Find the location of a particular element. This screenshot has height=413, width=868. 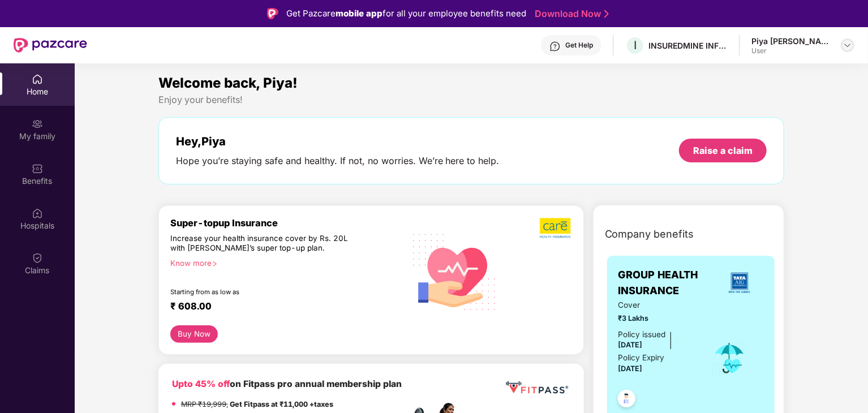

div: Super-topup Insurance is located at coordinates (288, 223).